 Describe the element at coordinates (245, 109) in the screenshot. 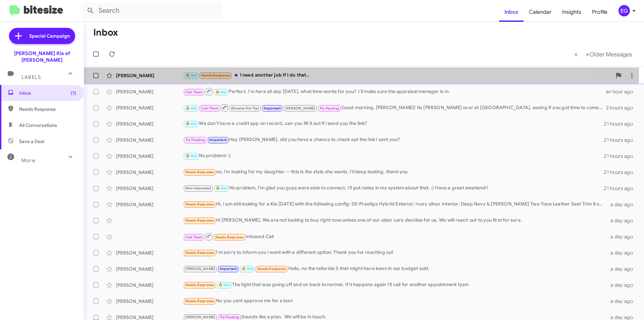

I see `span: Bitesize Pro-Tip!` at that location.